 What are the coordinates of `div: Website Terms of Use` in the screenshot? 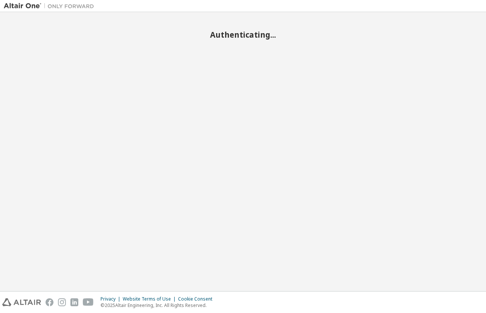 It's located at (150, 299).